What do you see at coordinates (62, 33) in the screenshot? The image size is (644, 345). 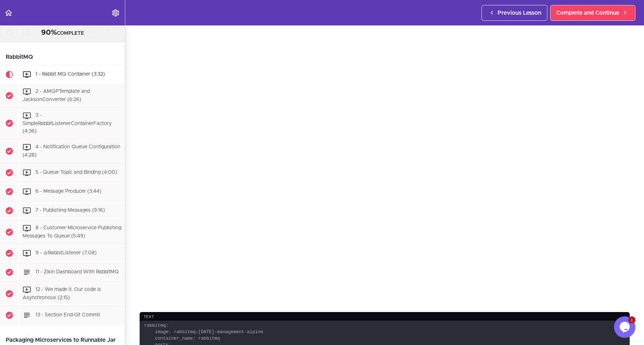 I see `div: COMPLETE` at bounding box center [62, 33].